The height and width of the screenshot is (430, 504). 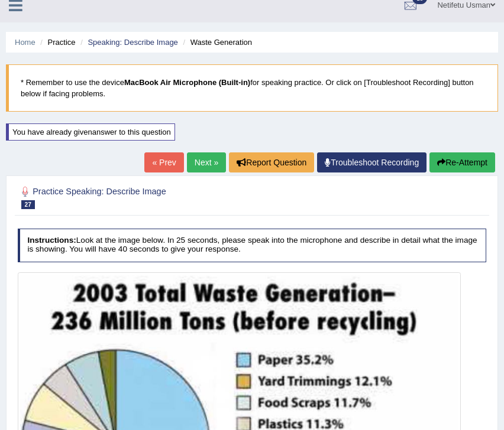 What do you see at coordinates (462, 162) in the screenshot?
I see `button: Re-Attempt` at bounding box center [462, 162].